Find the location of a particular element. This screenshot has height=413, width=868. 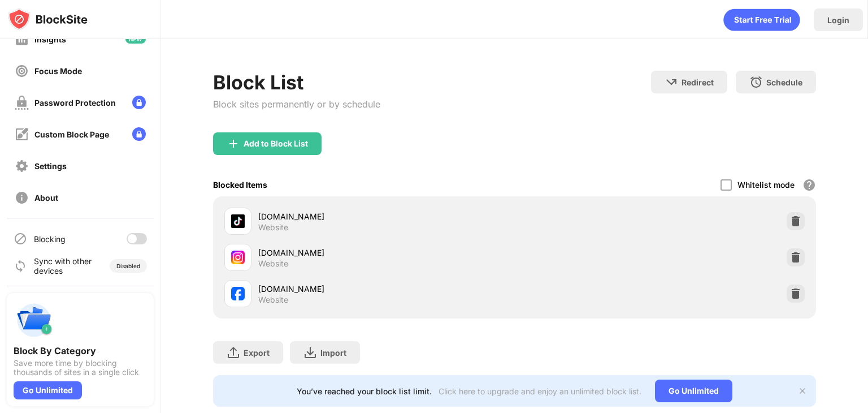

div: Export is located at coordinates (256, 352).